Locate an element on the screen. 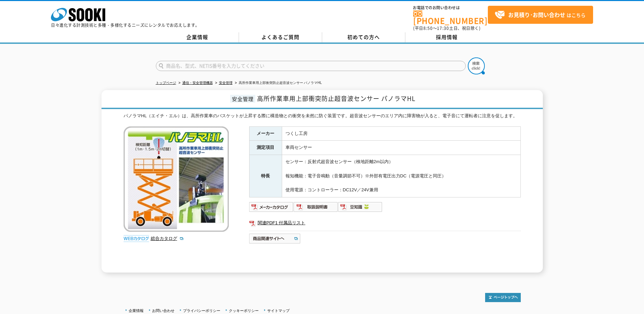 The height and width of the screenshot is (314, 644). div: パノラマHL（エイチ・エル）は、高所作業車のバスケットが上昇する際に構造物との衝突を未然に防ぐ装置です。超音波センサーのエリア内に障害物が入ると、電子音にて運転者に注意を促します。 is located at coordinates (322, 116).